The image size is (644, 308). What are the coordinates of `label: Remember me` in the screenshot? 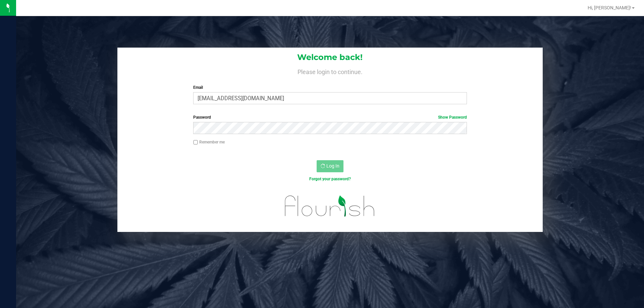 It's located at (209, 142).